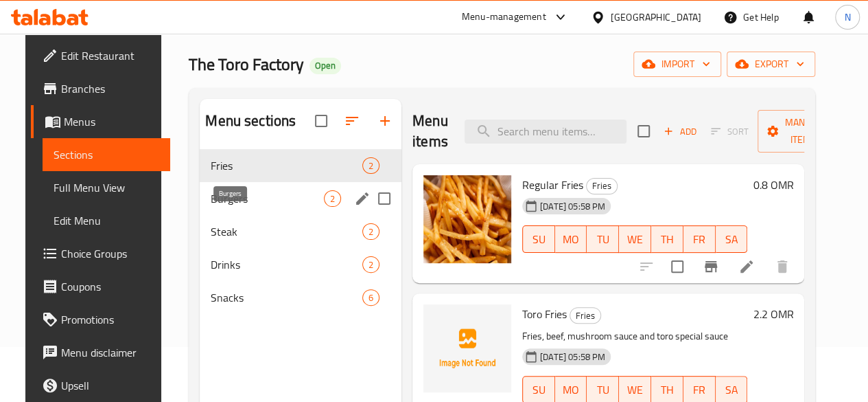 This screenshot has height=402, width=868. I want to click on span: export, so click(771, 64).